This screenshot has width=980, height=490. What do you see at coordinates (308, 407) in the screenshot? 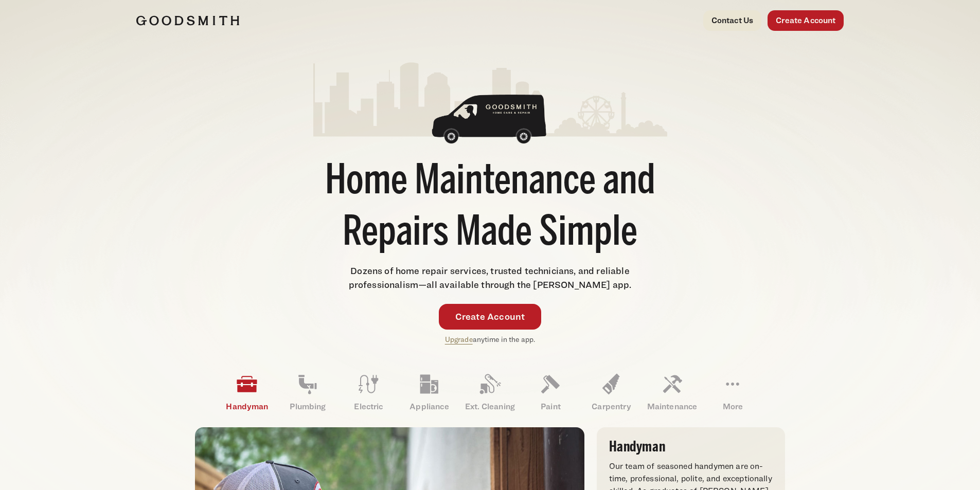
I see `p: Plumbing` at bounding box center [308, 407].